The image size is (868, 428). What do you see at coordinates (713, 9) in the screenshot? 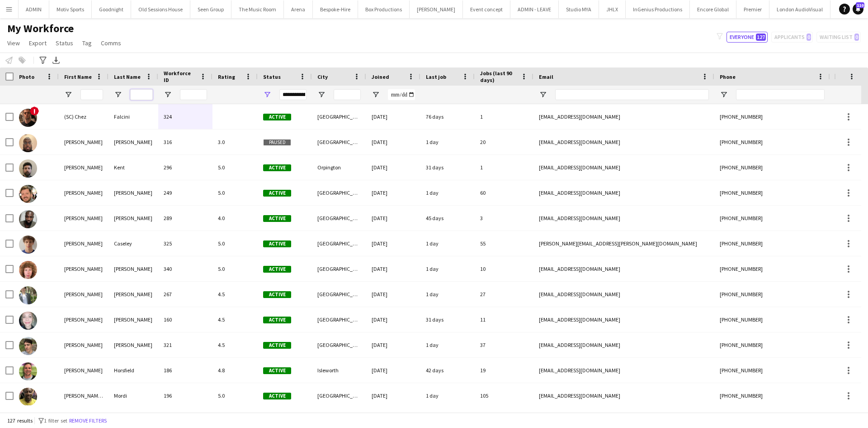
I see `button: Encore Global` at bounding box center [713, 9].